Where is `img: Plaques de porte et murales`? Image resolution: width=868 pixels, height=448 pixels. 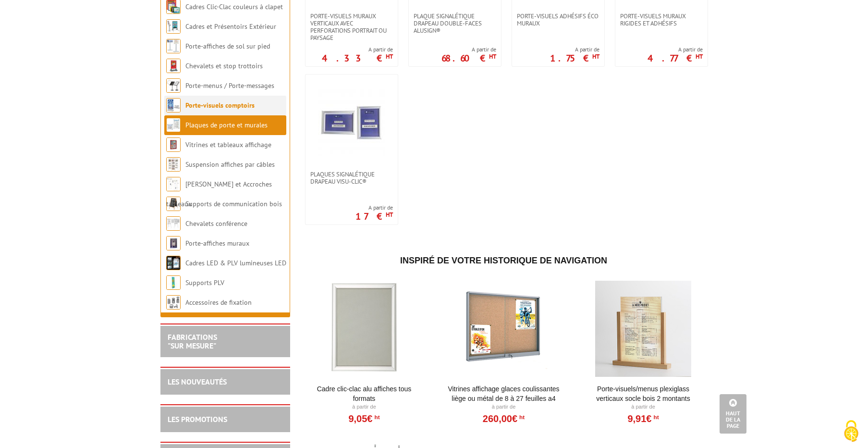
img: Plaques de porte et murales is located at coordinates (173, 125).